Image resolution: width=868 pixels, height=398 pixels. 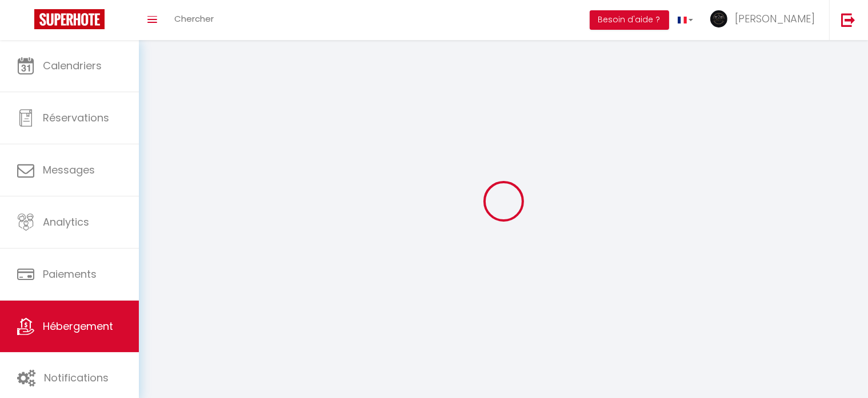 I want to click on span: Paiements, so click(x=69, y=274).